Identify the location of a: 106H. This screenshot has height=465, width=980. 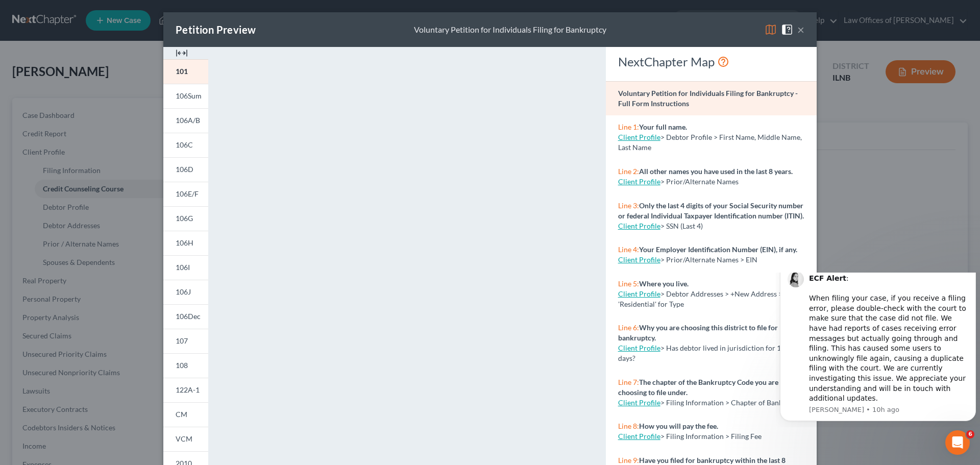
(186, 243).